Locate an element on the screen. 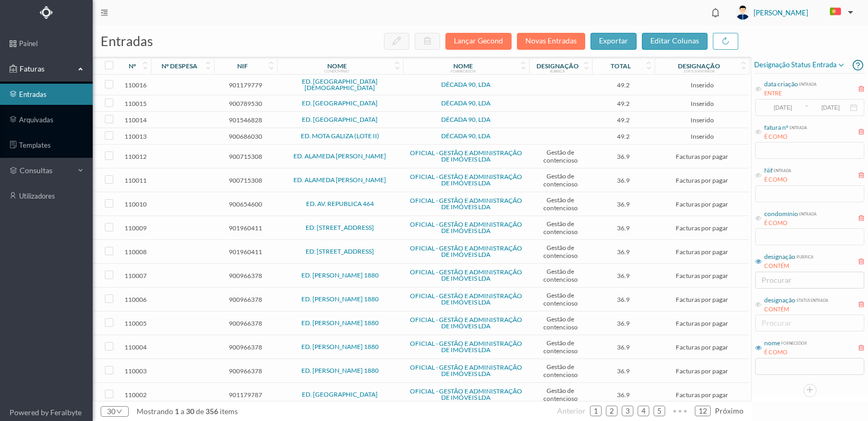 This screenshot has height=421, width=868. span: 110007 is located at coordinates (135, 275).